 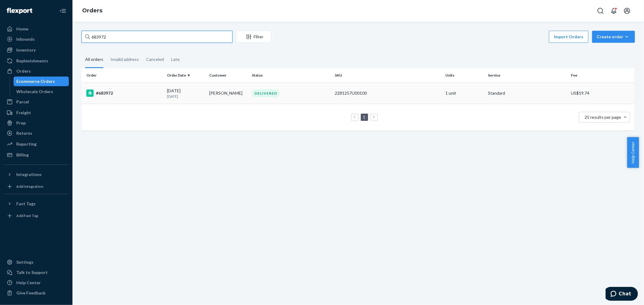 What do you see at coordinates (21, 123) in the screenshot?
I see `div: Prep` at bounding box center [21, 123].